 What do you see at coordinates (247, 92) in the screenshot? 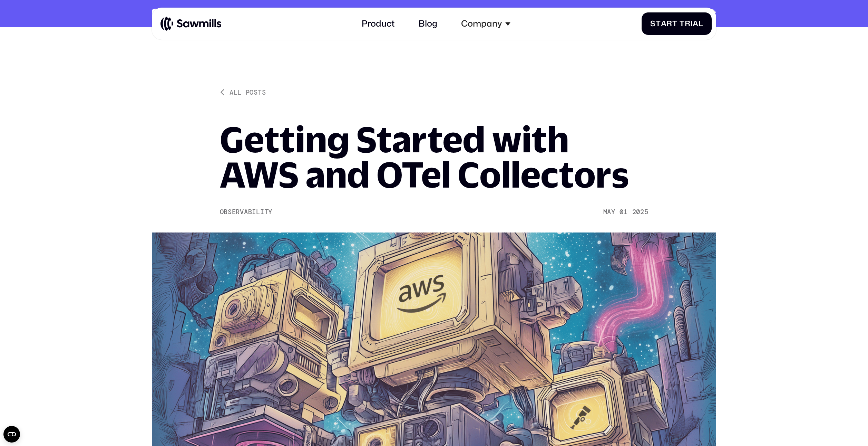
I see `div: All posts` at bounding box center [247, 92].